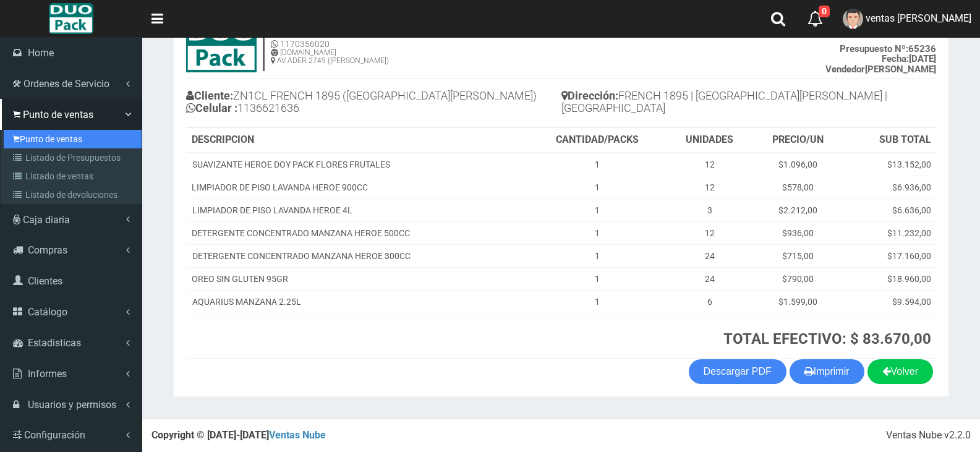 The width and height of the screenshot is (980, 452). Describe the element at coordinates (889, 301) in the screenshot. I see `td: $9.594,00` at that location.